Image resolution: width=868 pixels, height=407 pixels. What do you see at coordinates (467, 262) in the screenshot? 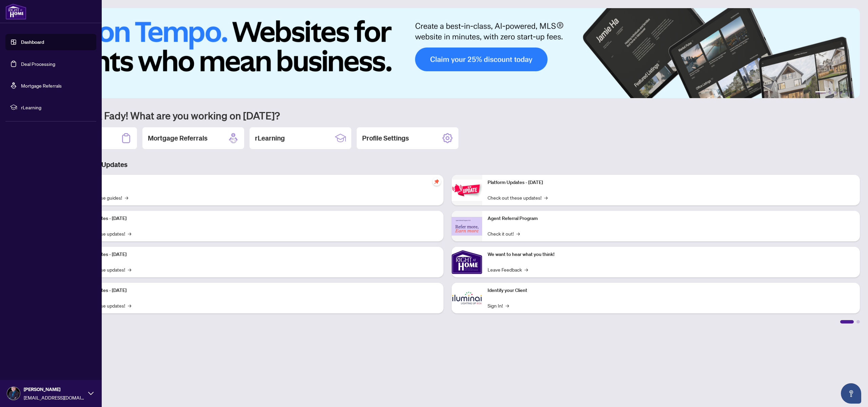
I see `img: We want to hear what you think!` at bounding box center [467, 262].